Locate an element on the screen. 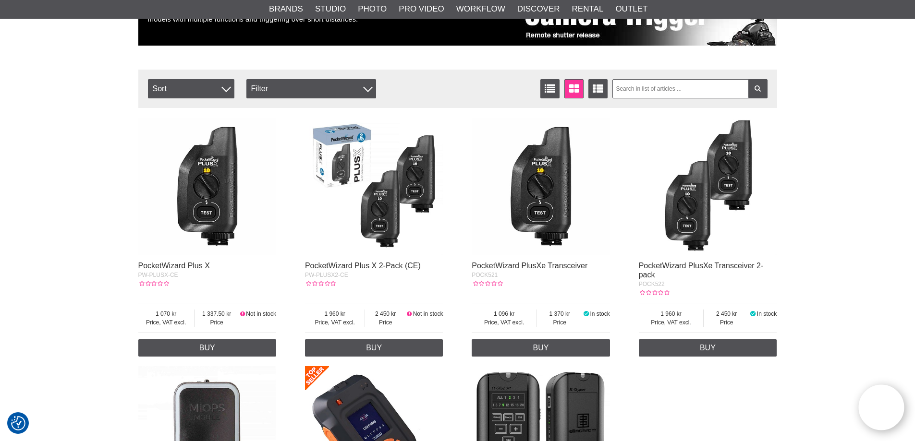 The height and width of the screenshot is (441, 915). span: 1 096 is located at coordinates (504, 314).